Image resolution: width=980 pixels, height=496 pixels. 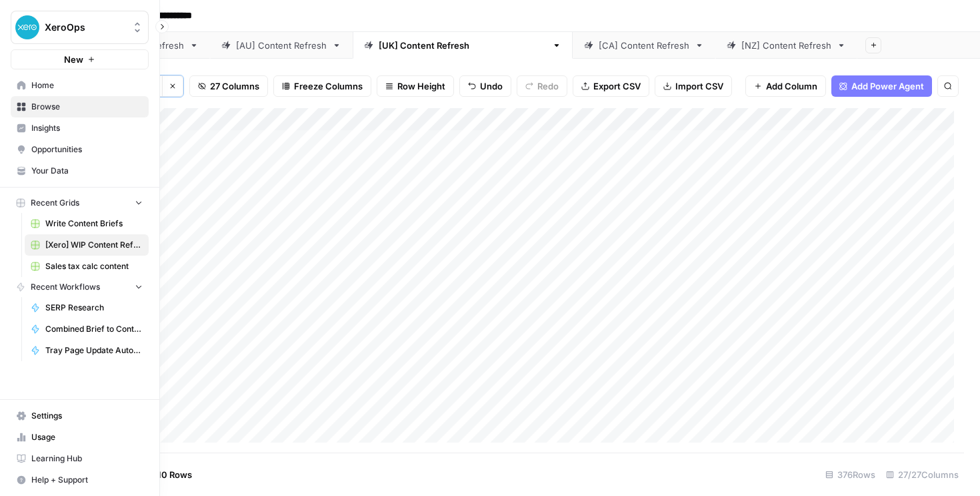 What do you see at coordinates (87, 350) in the screenshot?
I see `a: Tray Page Update Automation` at bounding box center [87, 350].